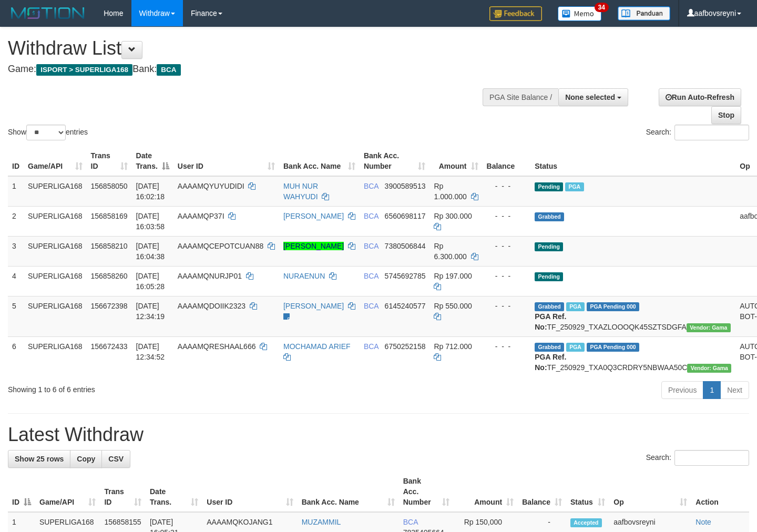 This screenshot has width=757, height=532. Describe the element at coordinates (317, 346) in the screenshot. I see `a: MOCHAMAD ARIEF` at that location.